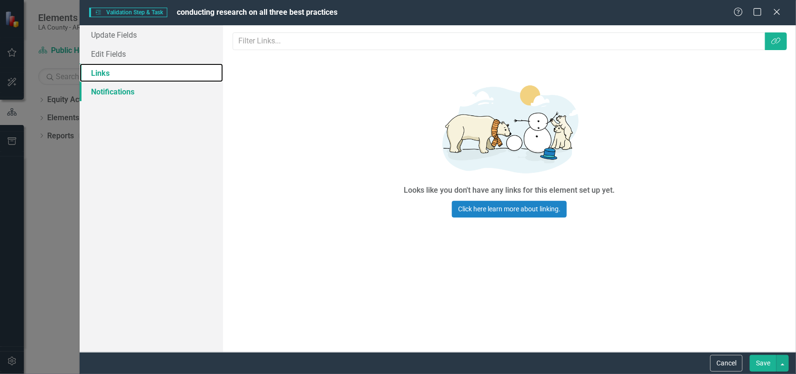 The height and width of the screenshot is (374, 796). What do you see at coordinates (499, 41) in the screenshot?
I see `input: Filter Links...` at bounding box center [499, 41].